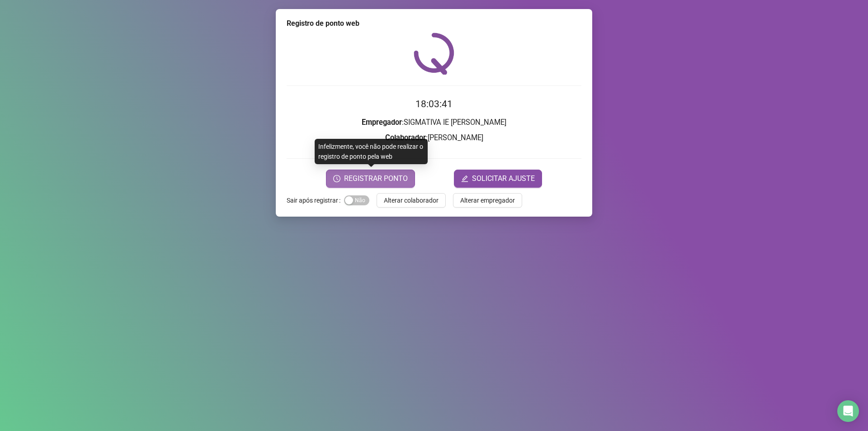 The width and height of the screenshot is (868, 431). Describe the element at coordinates (337, 178) in the screenshot. I see `span: clock-circle` at that location.